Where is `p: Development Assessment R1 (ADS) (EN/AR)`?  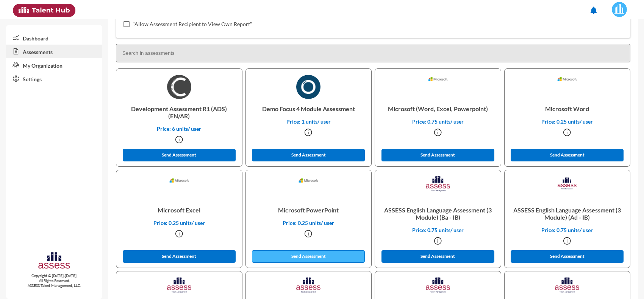
p: Development Assessment R1 (ADS) (EN/AR) is located at coordinates (179, 112).